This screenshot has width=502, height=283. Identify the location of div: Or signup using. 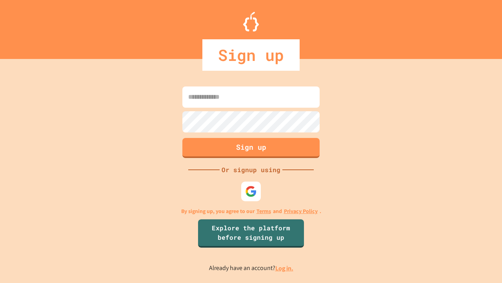
(251, 170).